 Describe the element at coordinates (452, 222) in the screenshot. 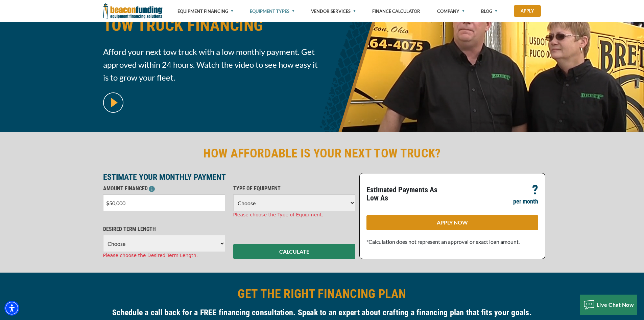

I see `a: APPLY NOW` at that location.